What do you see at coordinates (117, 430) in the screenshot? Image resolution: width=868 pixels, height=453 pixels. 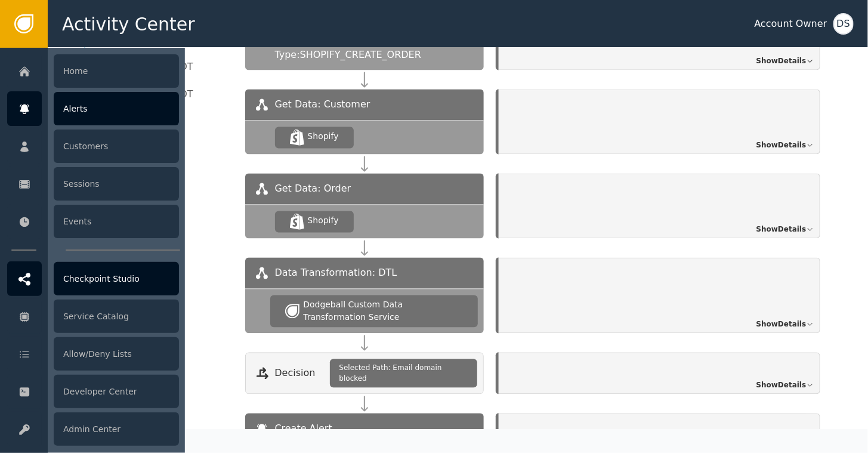 I see `div: Admin Center` at bounding box center [117, 430].